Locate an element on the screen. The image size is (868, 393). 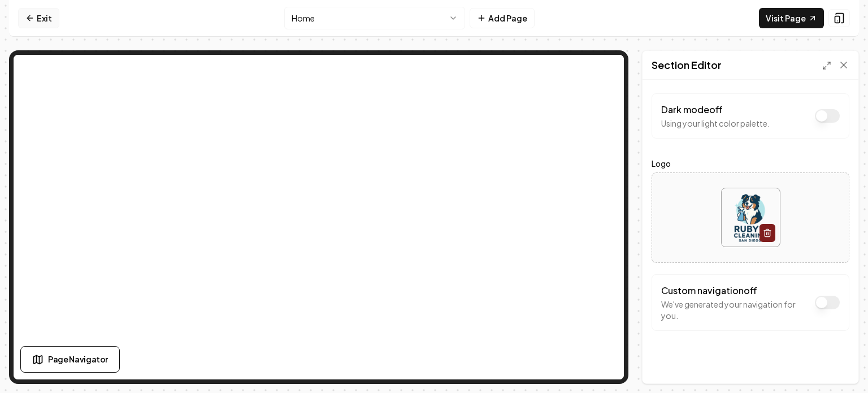
p: We've generated your navigation for you. is located at coordinates (736, 309).